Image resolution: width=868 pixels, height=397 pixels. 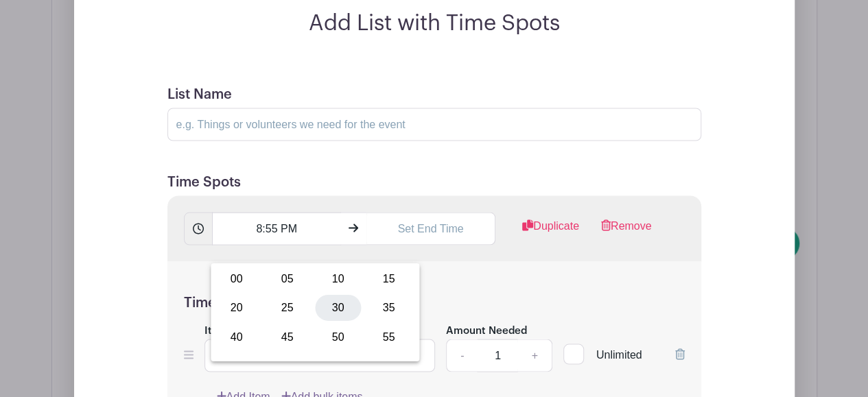 I want to click on label: Item Name, so click(x=232, y=331).